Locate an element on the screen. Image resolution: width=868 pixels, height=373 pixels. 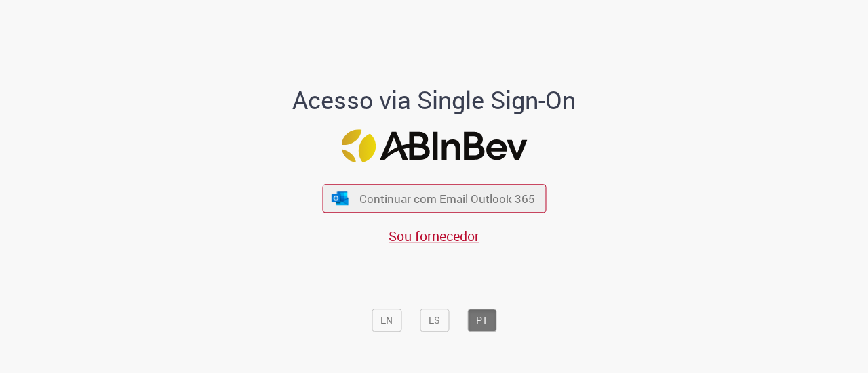
button: ES is located at coordinates (434, 320).